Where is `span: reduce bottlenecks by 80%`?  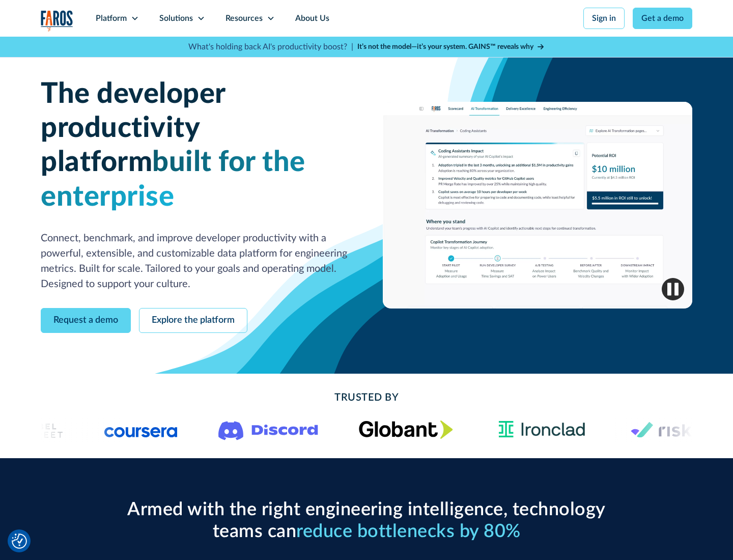 span: reduce bottlenecks by 80% is located at coordinates (408, 531).